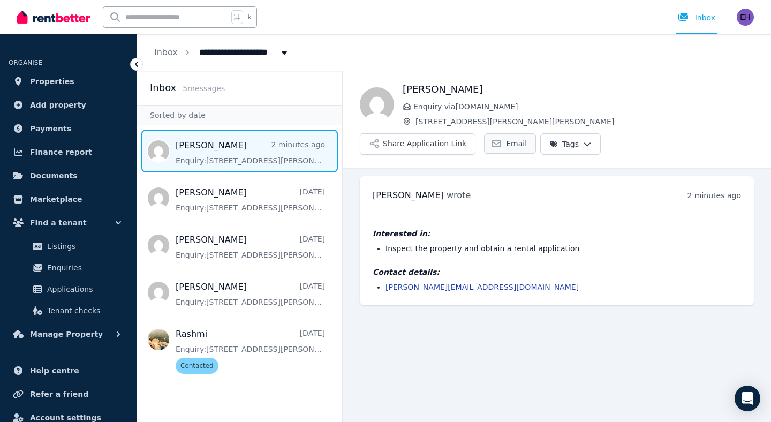 Image resolution: width=771 pixels, height=422 pixels. Describe the element at coordinates (714, 195) in the screenshot. I see `time: 2 minutes ago` at that location.